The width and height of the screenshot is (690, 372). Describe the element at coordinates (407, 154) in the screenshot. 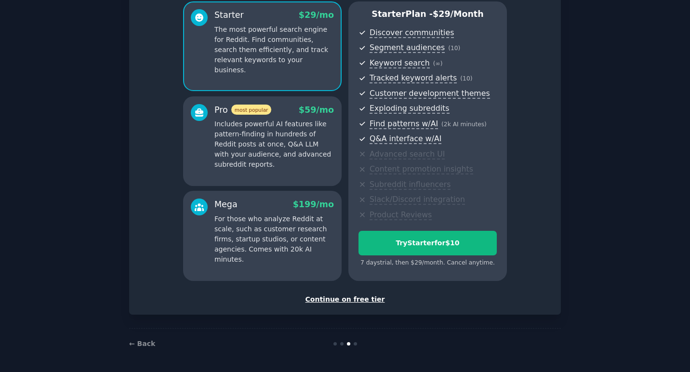

I see `span: Advanced search UI` at that location.